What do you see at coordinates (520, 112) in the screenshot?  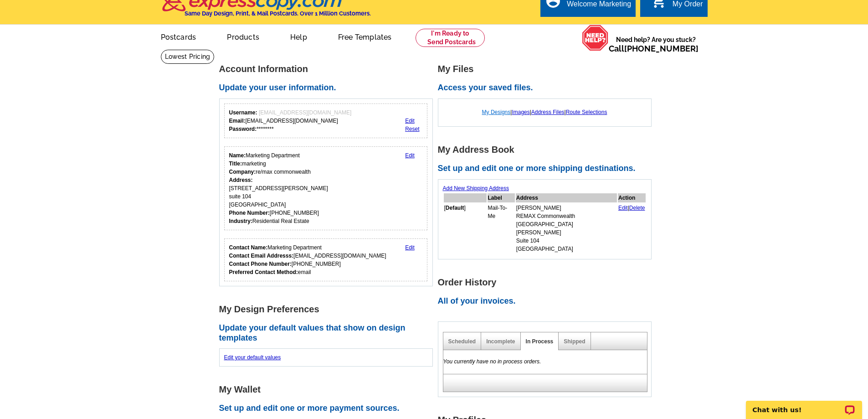 I see `a: Images` at bounding box center [520, 112].